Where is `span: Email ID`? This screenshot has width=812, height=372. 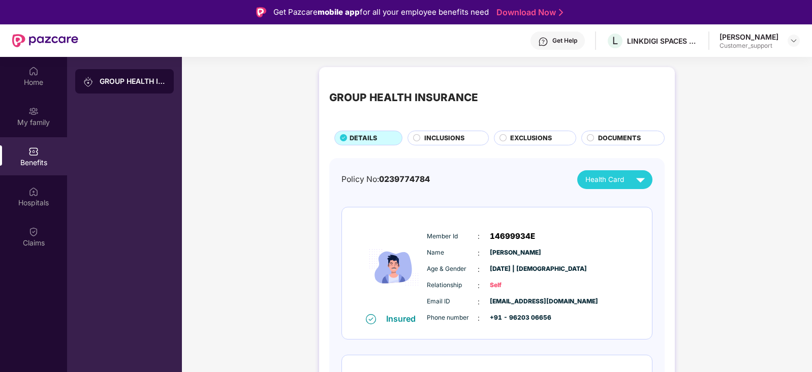 span: Email ID is located at coordinates (452, 301).